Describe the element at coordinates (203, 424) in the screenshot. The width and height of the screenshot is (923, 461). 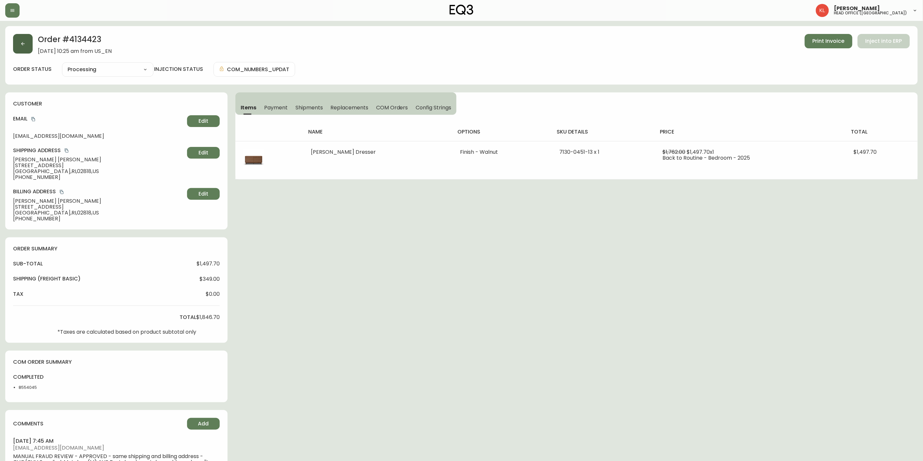
I see `button: Add` at that location.